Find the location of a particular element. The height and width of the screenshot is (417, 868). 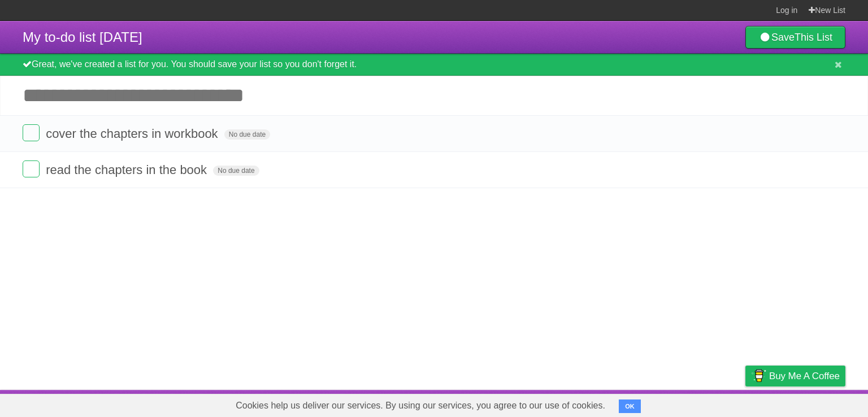

a: Buy me a coffee is located at coordinates (795, 376).